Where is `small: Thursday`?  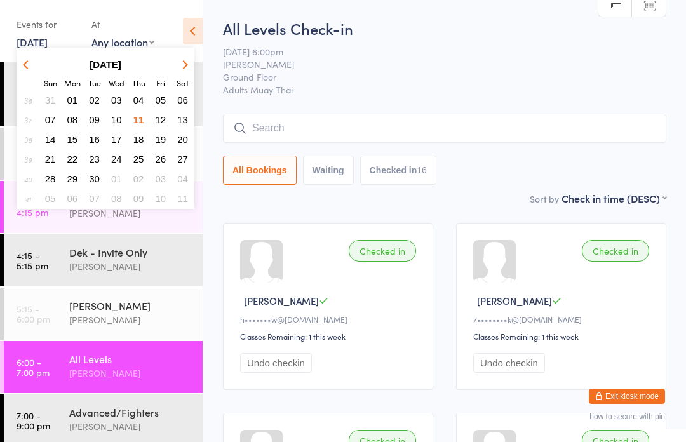
small: Thursday is located at coordinates (138, 83).